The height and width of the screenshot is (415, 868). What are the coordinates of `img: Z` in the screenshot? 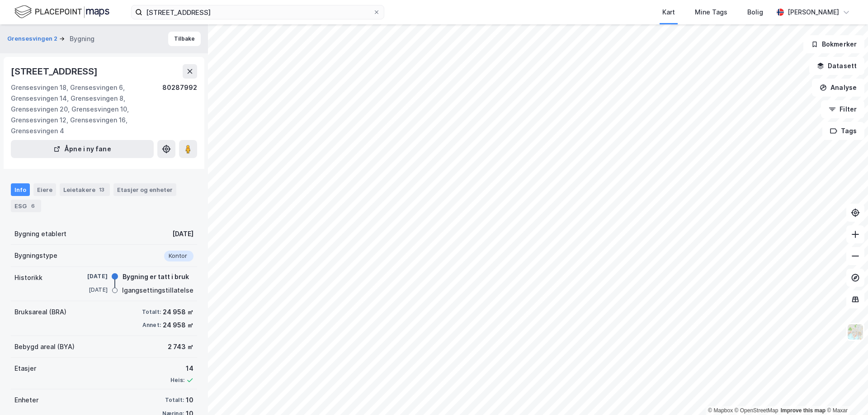 It's located at (855, 332).